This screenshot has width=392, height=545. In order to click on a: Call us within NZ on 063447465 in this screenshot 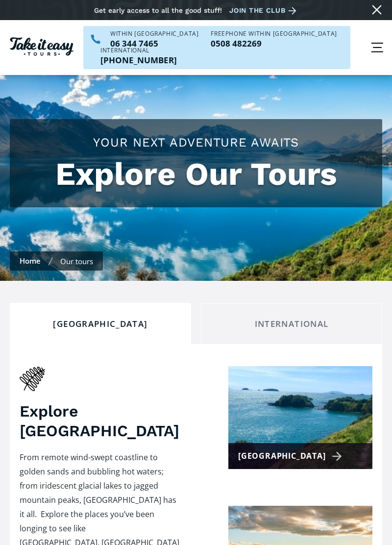, I will do `click(154, 43)`.